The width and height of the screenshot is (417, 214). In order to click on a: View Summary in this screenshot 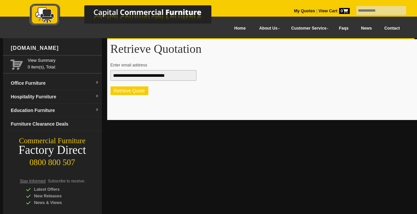, I will do `click(63, 60)`.